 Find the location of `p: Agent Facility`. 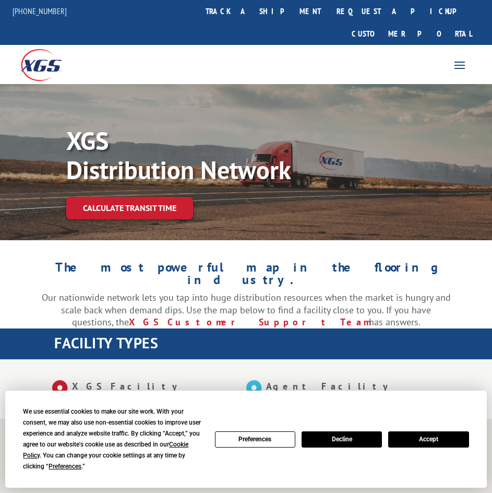

p: Agent Facility is located at coordinates (345, 386).